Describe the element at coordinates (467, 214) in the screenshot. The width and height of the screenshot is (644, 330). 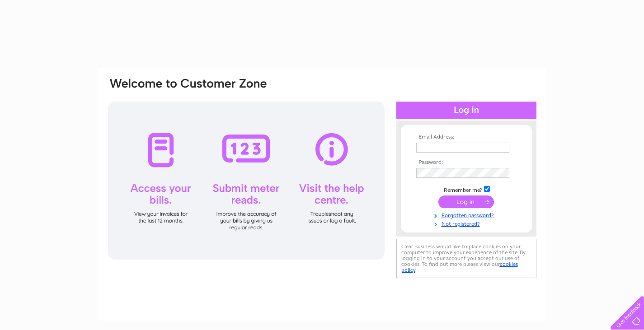
I see `a: Forgotten password?` at that location.